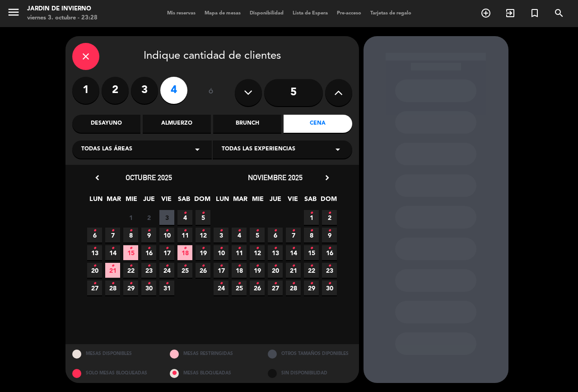  Describe the element at coordinates (176, 123) in the screenshot. I see `div: Almuerzo` at that location.